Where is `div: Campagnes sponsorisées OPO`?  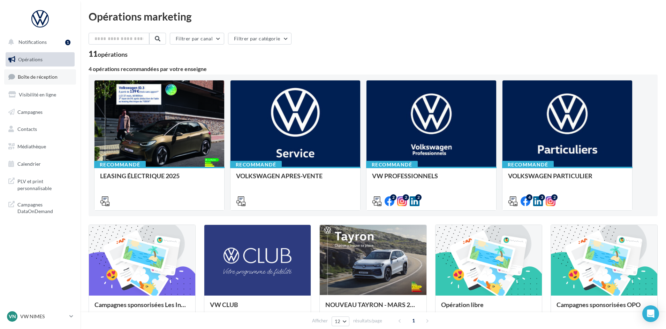
div: Campagnes sponsorisées OPO is located at coordinates (604, 309).